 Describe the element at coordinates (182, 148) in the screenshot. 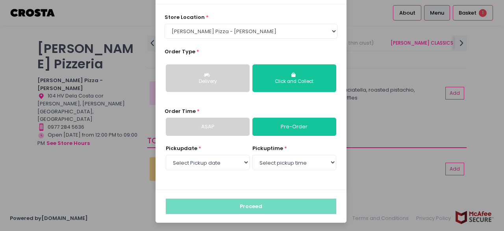

I see `span: Pickup date` at that location.